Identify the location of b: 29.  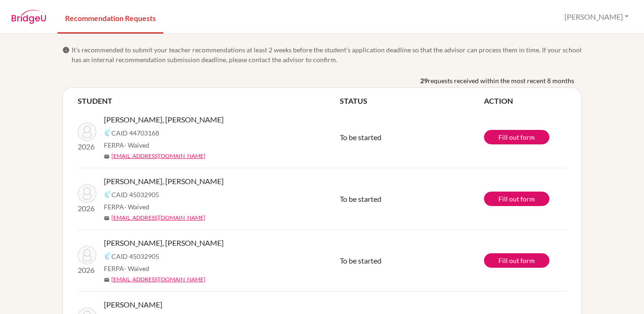
(424, 80).